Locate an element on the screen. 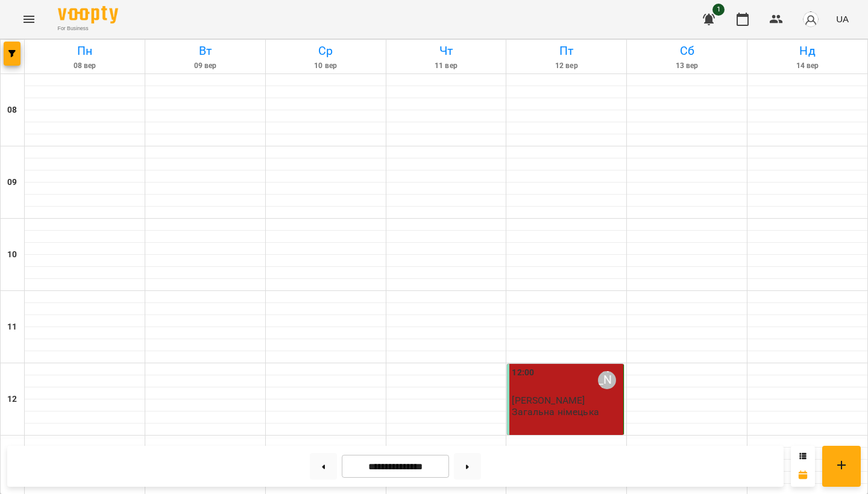 This screenshot has width=868, height=494. h6: Пн is located at coordinates (84, 51).